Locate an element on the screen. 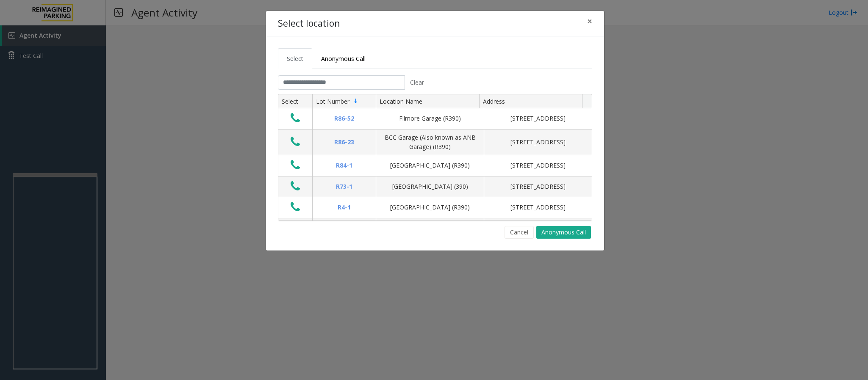 This screenshot has height=380, width=868. span: Select is located at coordinates (295, 58).